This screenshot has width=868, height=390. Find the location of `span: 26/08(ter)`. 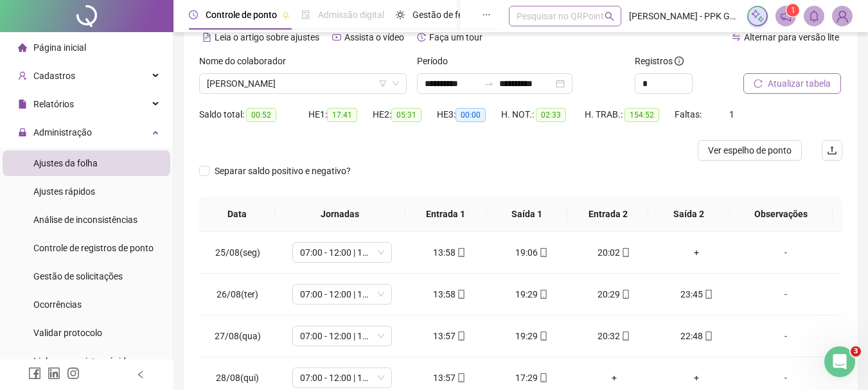

span: 26/08(ter) is located at coordinates (237, 294).